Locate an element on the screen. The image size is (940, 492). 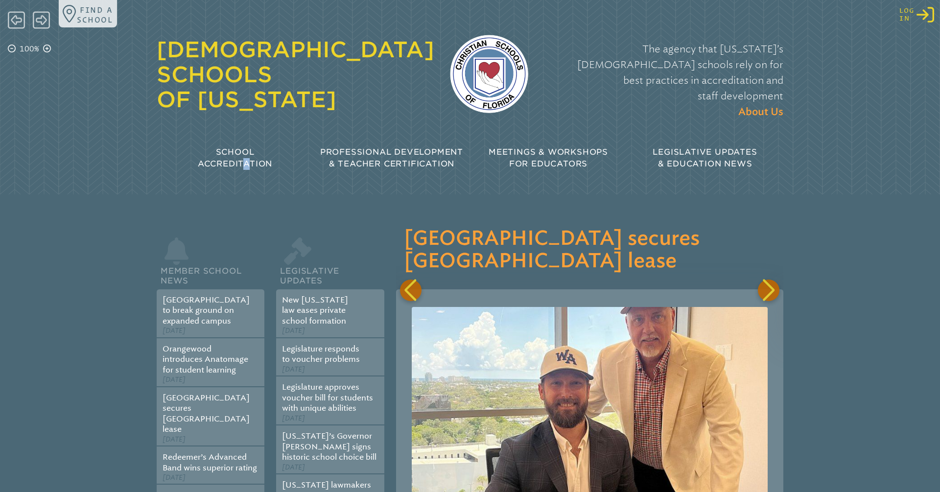
span: Professional Development & Teacher Certification is located at coordinates (392, 158).